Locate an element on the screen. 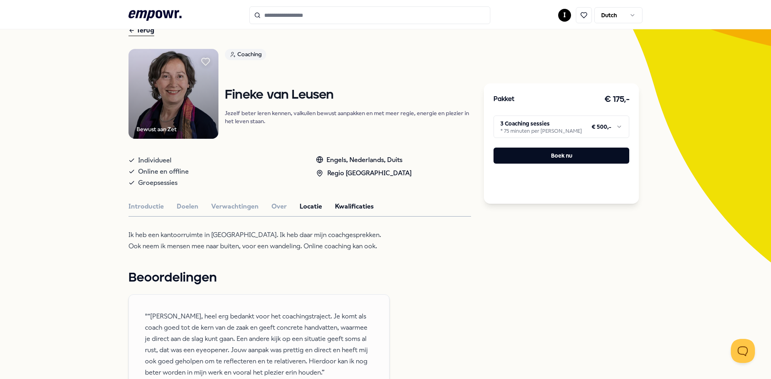 This screenshot has height=379, width=771. button: Verwachtingen is located at coordinates (235, 207).